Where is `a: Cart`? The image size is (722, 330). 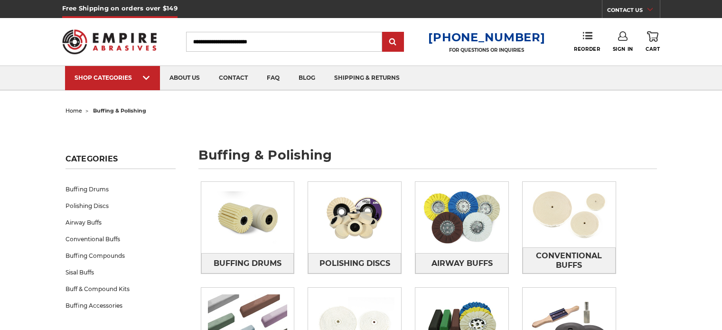
a: Cart is located at coordinates (652, 42).